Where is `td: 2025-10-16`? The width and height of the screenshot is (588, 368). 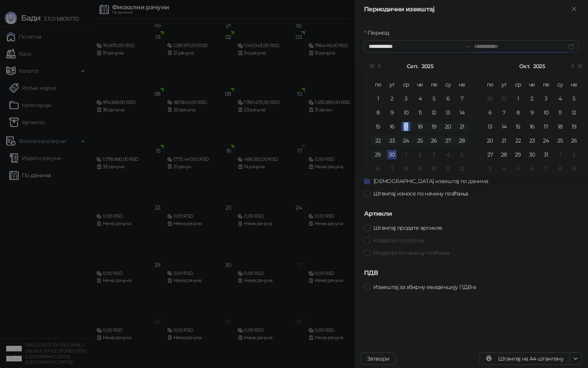
td: 2025-10-16 is located at coordinates (532, 126).